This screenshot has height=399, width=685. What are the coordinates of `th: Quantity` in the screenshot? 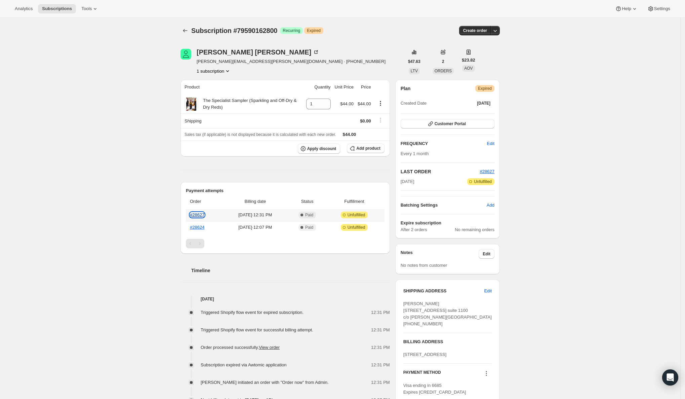 It's located at (318, 87).